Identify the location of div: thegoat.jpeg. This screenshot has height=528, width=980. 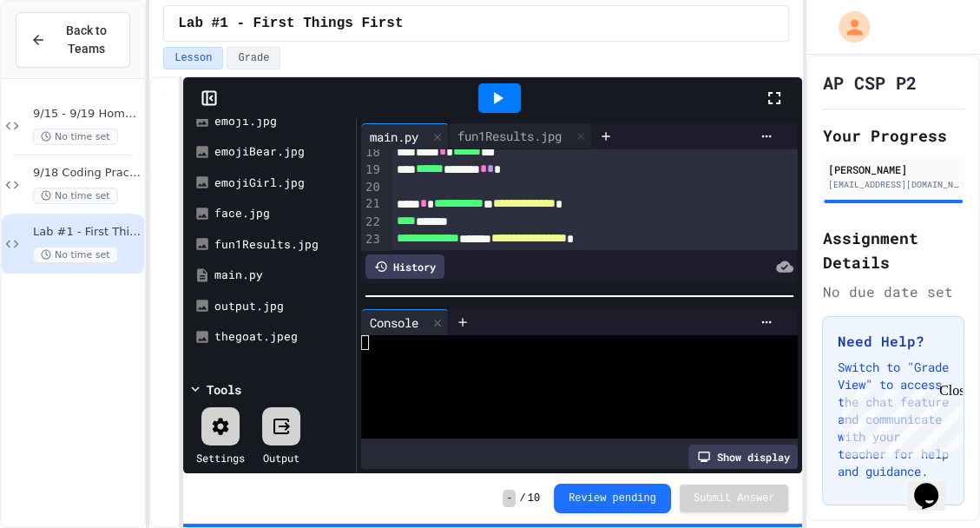
(282, 337).